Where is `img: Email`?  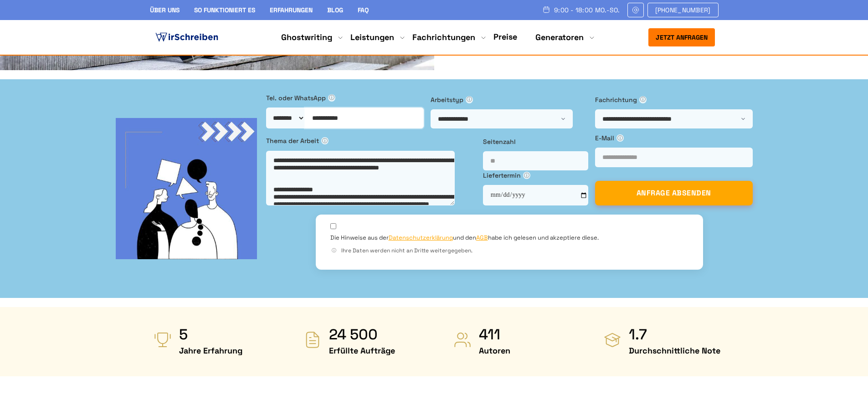 img: Email is located at coordinates (636, 10).